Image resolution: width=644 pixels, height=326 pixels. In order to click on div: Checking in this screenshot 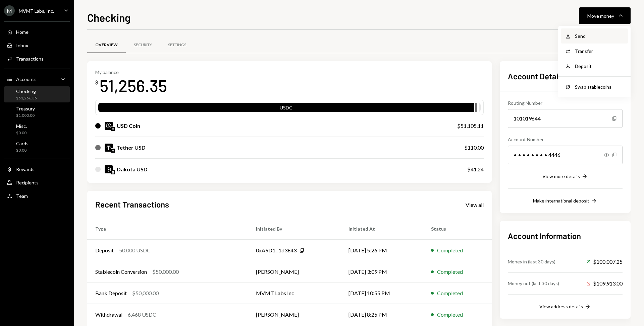, I will do `click(26, 91)`.